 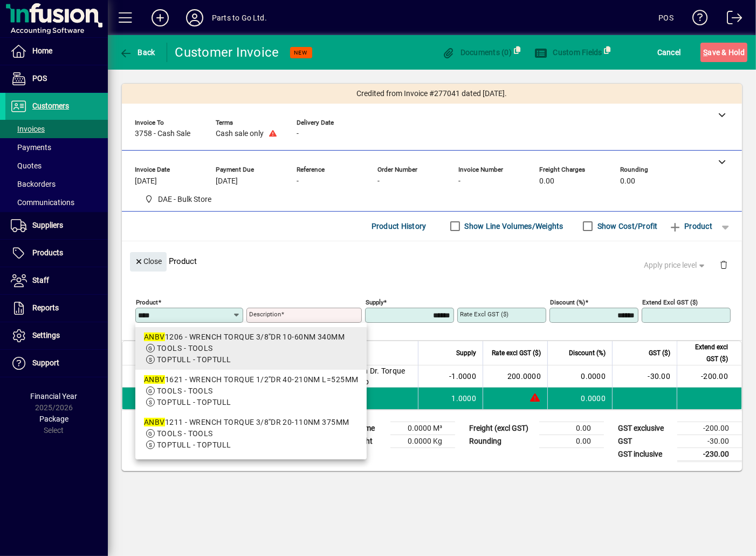 I want to click on span: 1.0000, so click(x=464, y=398).